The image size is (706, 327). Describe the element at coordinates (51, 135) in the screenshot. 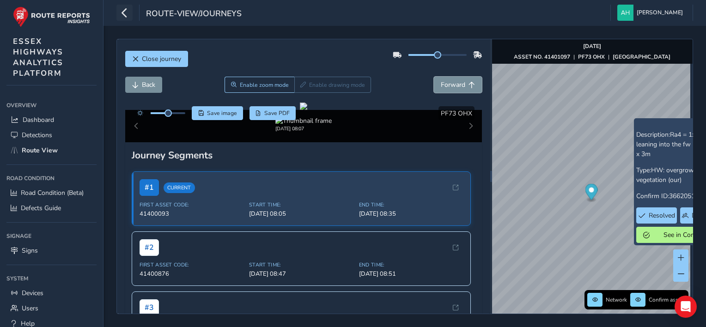

I see `a: Detections` at that location.